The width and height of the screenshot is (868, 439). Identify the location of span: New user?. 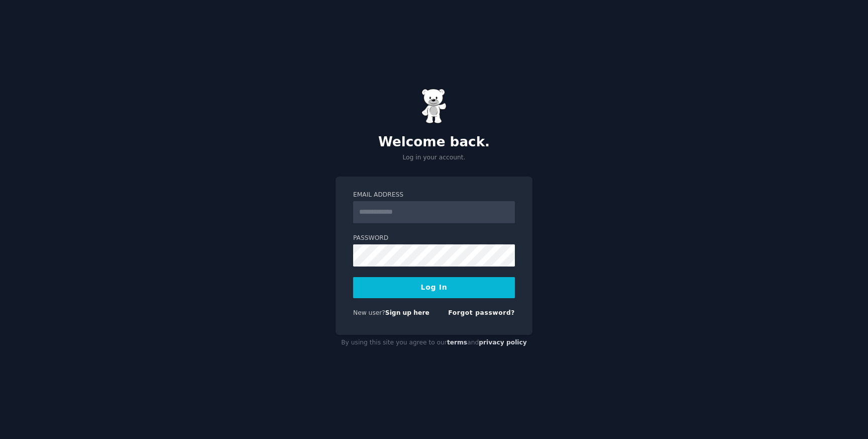
(369, 313).